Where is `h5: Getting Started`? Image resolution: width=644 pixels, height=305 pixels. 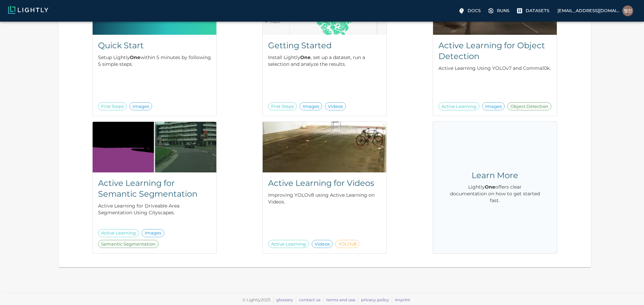 h5: Getting Started is located at coordinates (324, 46).